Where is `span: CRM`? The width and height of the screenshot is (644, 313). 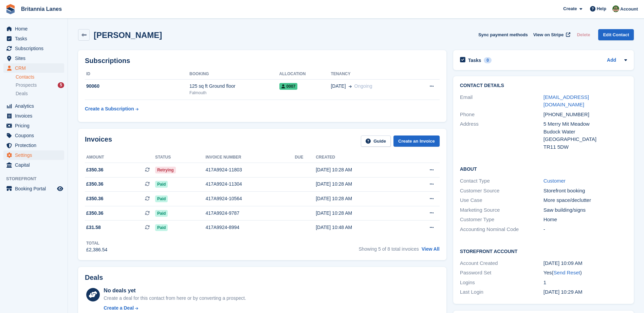
span: CRM is located at coordinates (35, 68).